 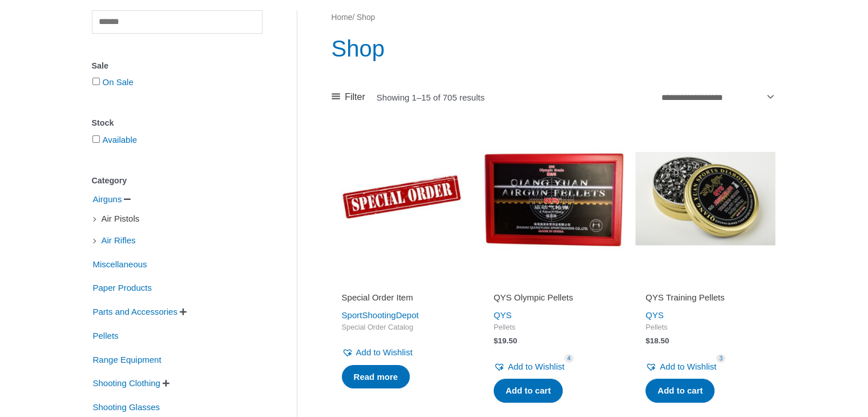 I want to click on h2: QYS Training Pellets, so click(x=706, y=298).